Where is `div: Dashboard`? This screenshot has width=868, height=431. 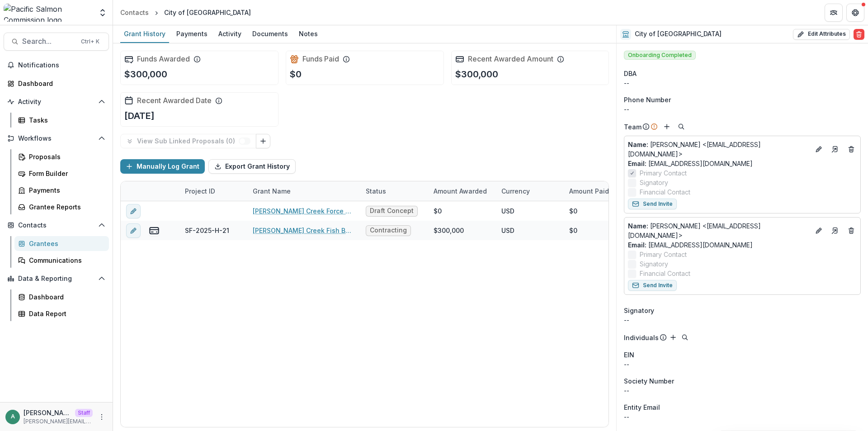 div: Dashboard is located at coordinates (60, 83).